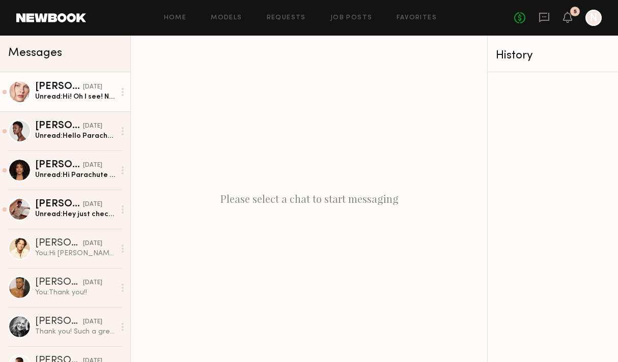 The height and width of the screenshot is (362, 618). What do you see at coordinates (593, 18) in the screenshot?
I see `a: N` at bounding box center [593, 18].